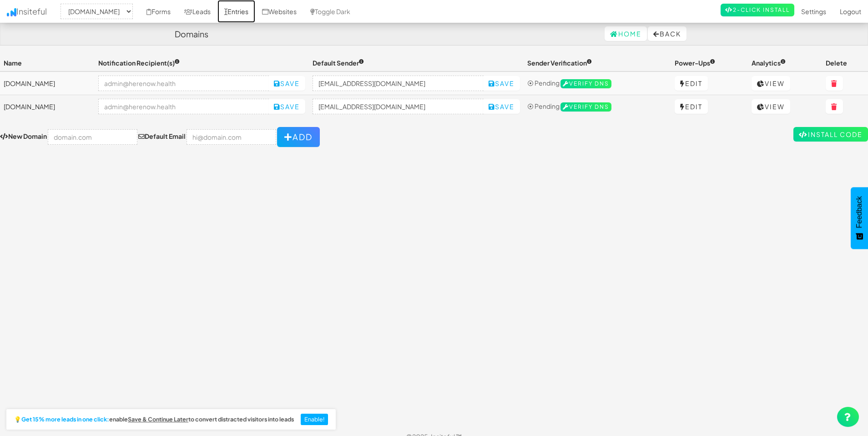 This screenshot has width=868, height=436. Describe the element at coordinates (299, 137) in the screenshot. I see `button: Add` at that location.